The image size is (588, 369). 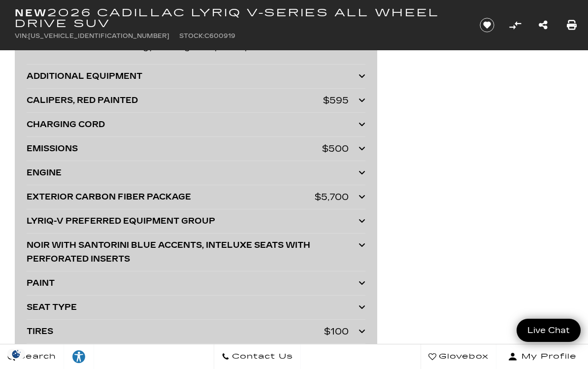 I want to click on div: $595, so click(x=336, y=100).